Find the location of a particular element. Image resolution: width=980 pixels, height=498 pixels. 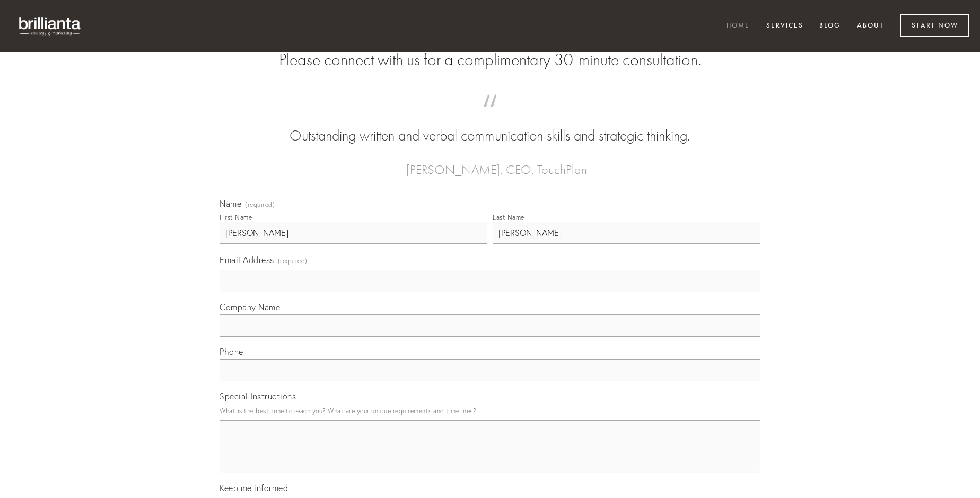

div: Last Name is located at coordinates (508, 217).